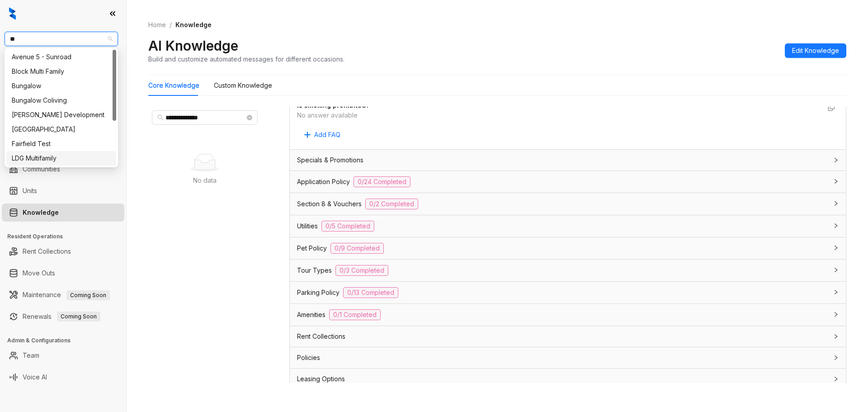 This screenshot has width=868, height=412. What do you see at coordinates (12, 14) in the screenshot?
I see `img: logo` at bounding box center [12, 14].